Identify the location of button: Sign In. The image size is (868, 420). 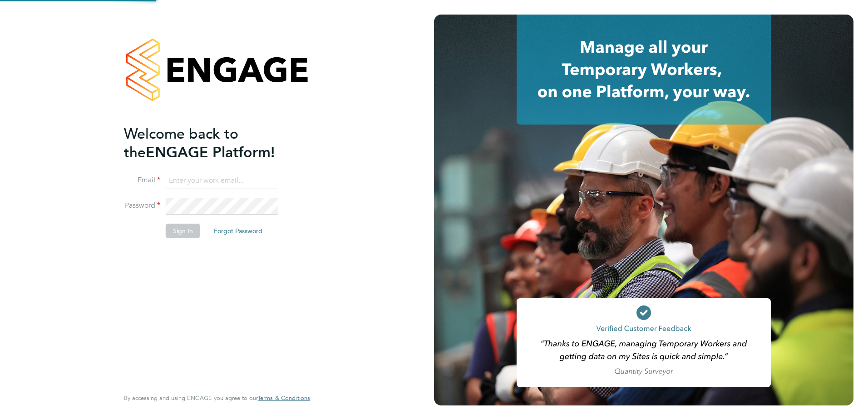
(183, 231).